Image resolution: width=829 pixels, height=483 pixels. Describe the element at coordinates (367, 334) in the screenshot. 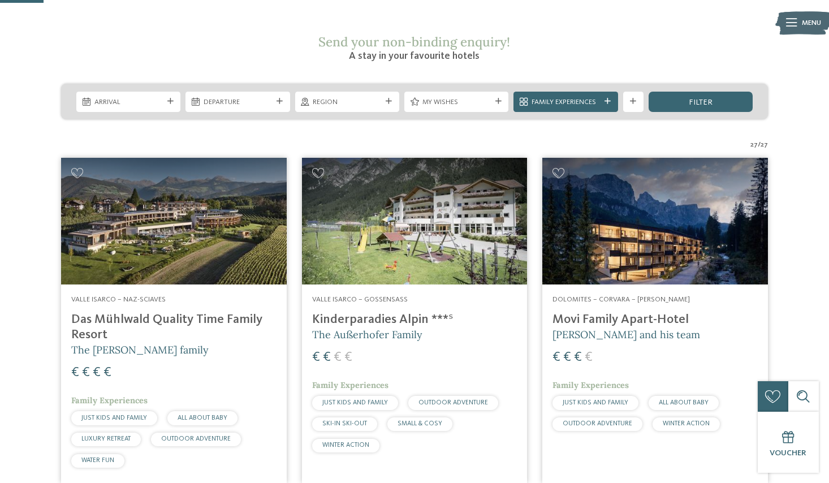

I see `span: The Außerhofer Family` at that location.